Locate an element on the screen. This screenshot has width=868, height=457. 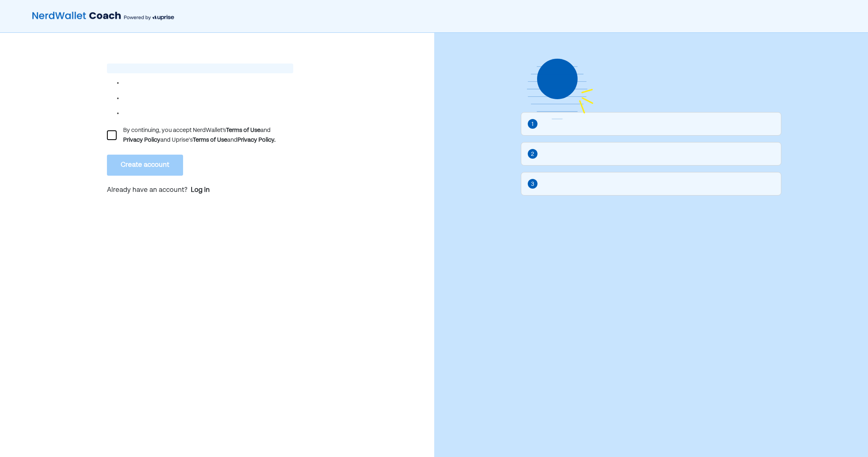
div: Log in is located at coordinates (200, 190).